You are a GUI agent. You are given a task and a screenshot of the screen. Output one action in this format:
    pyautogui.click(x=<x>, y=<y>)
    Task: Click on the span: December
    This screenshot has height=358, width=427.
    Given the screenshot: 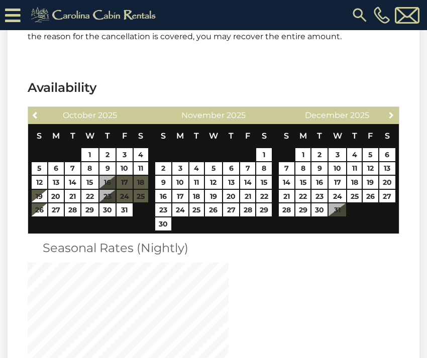 What is the action you would take?
    pyautogui.click(x=326, y=115)
    